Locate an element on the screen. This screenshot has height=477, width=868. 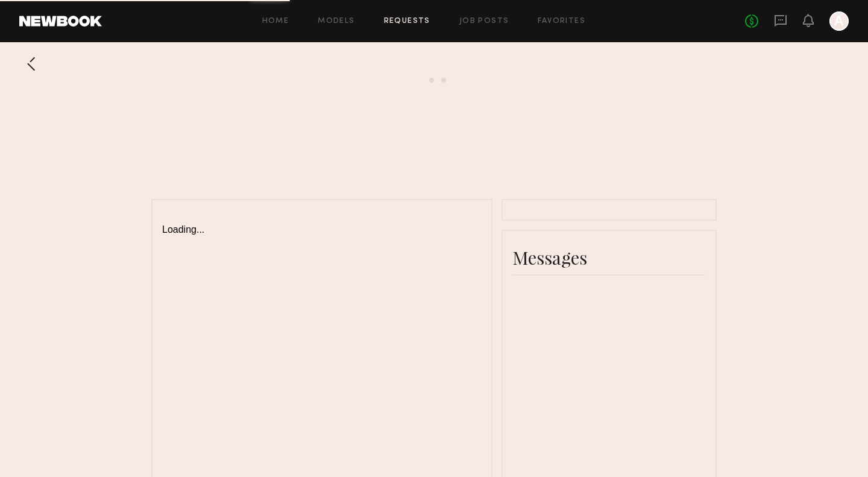
a: Requests is located at coordinates (406, 21).